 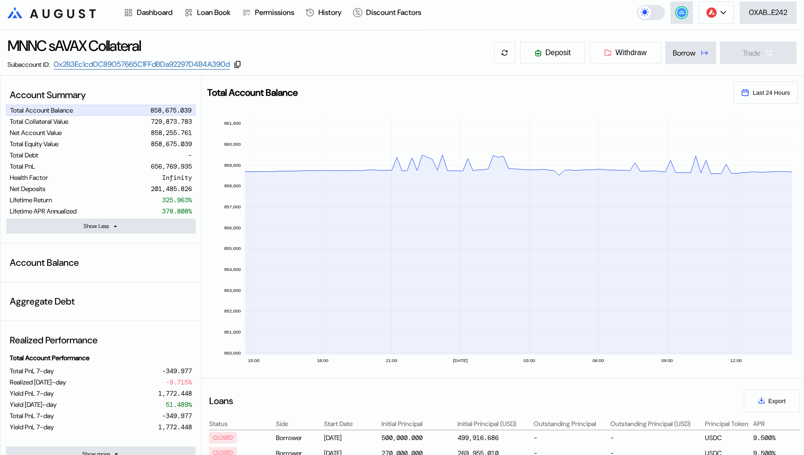 What do you see at coordinates (275, 12) in the screenshot?
I see `div: Permissions` at bounding box center [275, 12].